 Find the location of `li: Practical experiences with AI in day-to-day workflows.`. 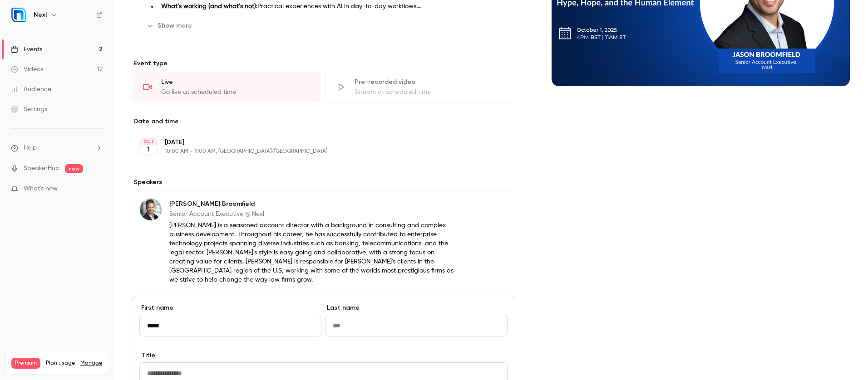

li: Practical experiences with AI in day-to-day workflows. is located at coordinates (330, 7).